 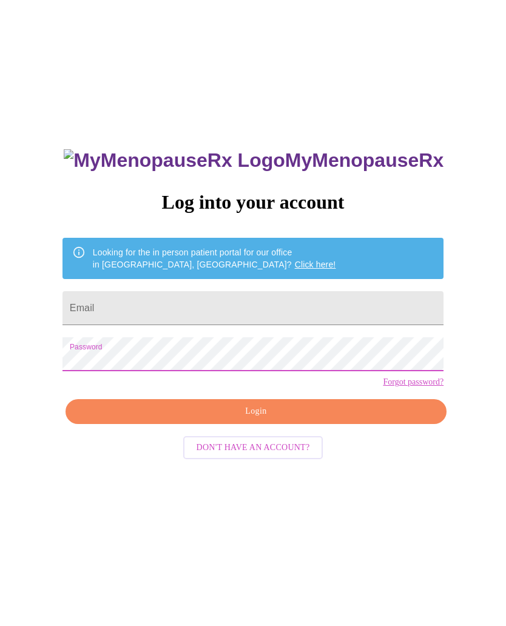 I want to click on h3: Log into your account, so click(x=253, y=202).